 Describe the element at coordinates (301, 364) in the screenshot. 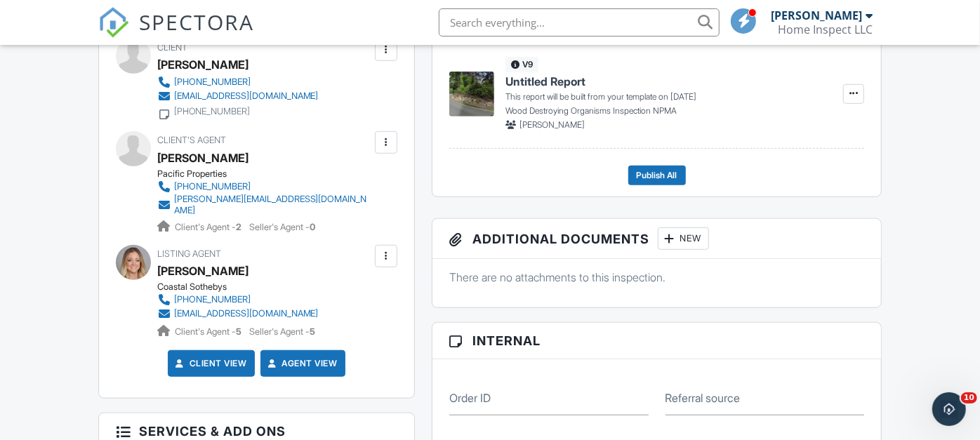

I see `a: Agent View` at that location.